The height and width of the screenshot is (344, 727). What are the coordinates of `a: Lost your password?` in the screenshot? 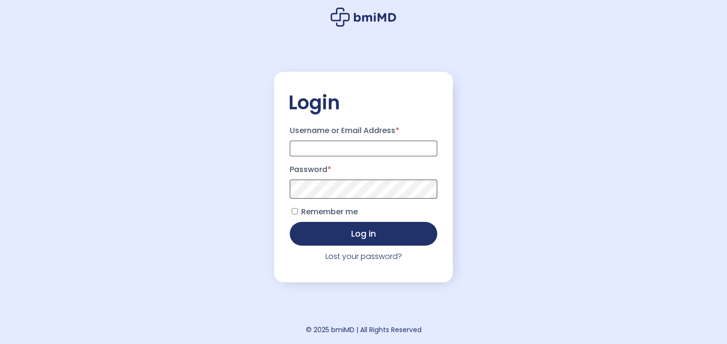 It's located at (363, 256).